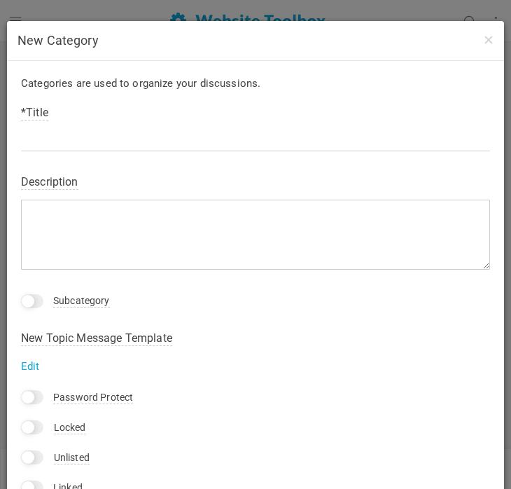 Image resolution: width=511 pixels, height=489 pixels. I want to click on span: Unlisted, so click(71, 458).